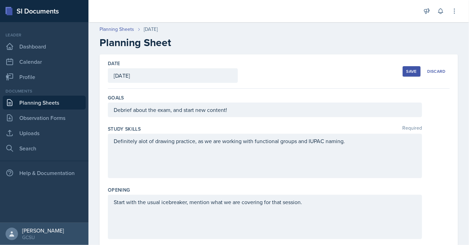 The width and height of the screenshot is (469, 245). I want to click on span: Required, so click(412, 129).